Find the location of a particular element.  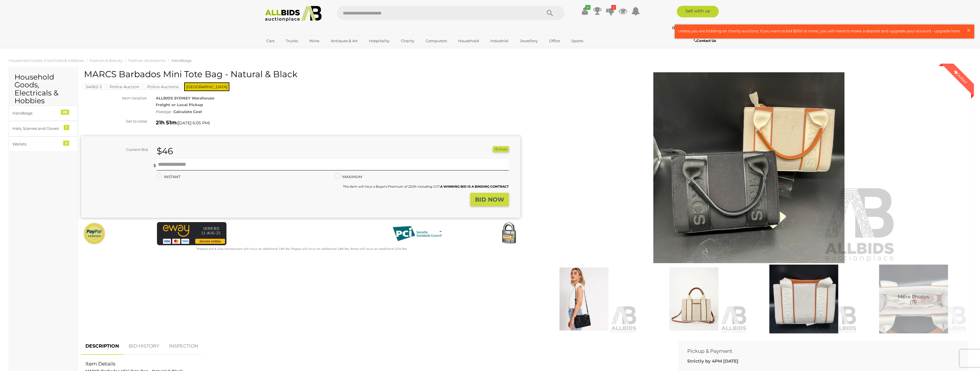

h2: Household Goods, Electricals & Hobbies is located at coordinates (43, 89).